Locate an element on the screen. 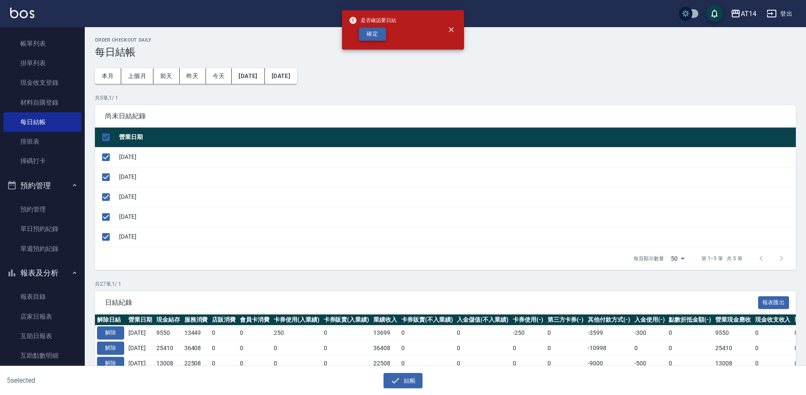 The width and height of the screenshot is (806, 395). td: -3599 is located at coordinates (609, 333).